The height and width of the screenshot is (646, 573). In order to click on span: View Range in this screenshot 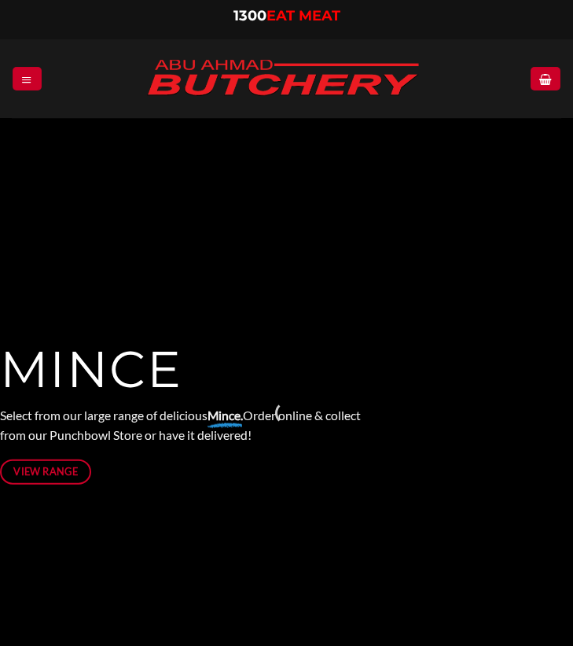, I will do `click(46, 471)`.